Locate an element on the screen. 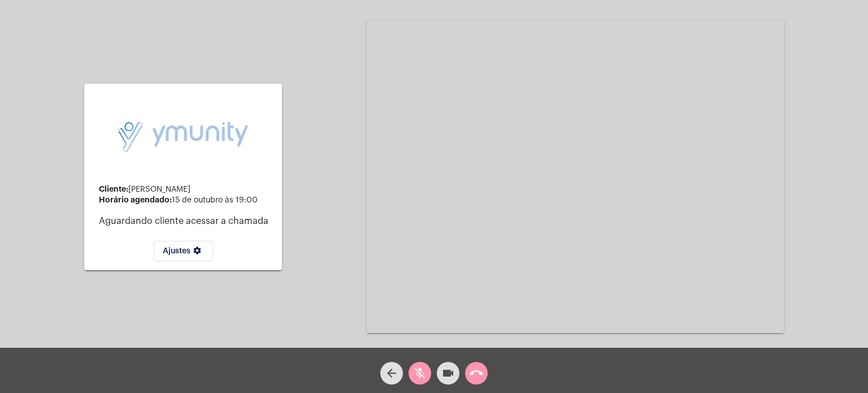 This screenshot has width=868, height=393. p: Aguardando cliente acessar a chamada is located at coordinates (186, 221).